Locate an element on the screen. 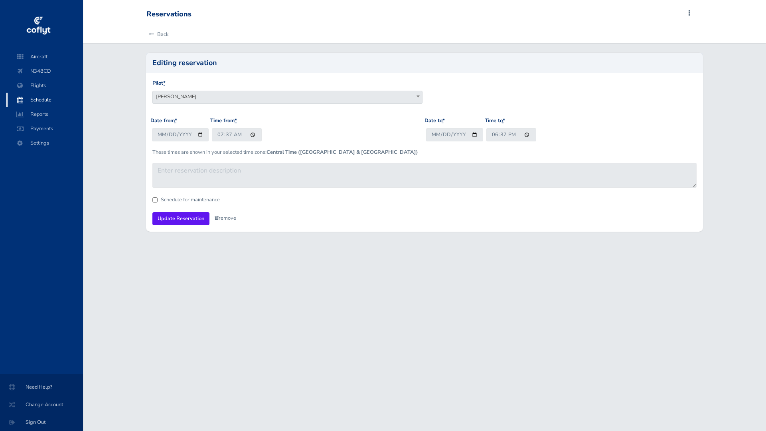  span: Colin Hurd is located at coordinates (287, 97).